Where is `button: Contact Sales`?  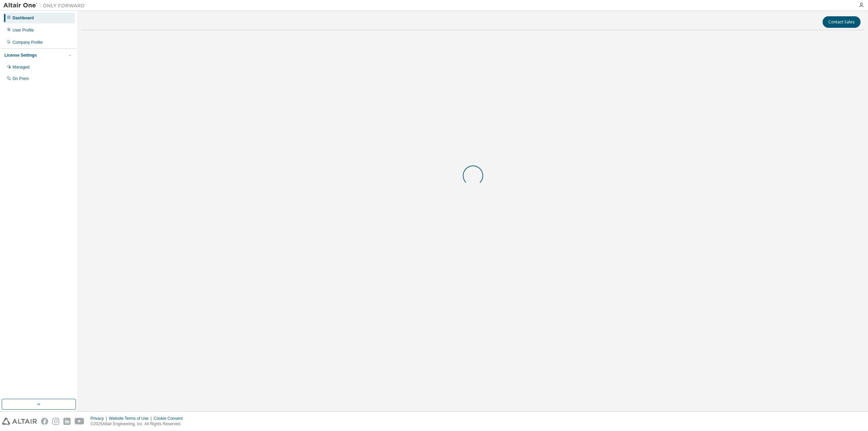 button: Contact Sales is located at coordinates (842, 22).